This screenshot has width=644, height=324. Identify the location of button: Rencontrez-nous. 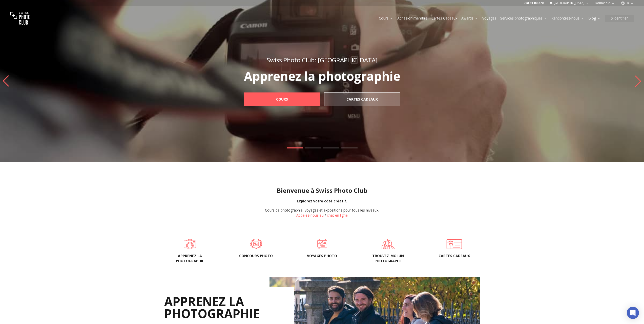
(568, 18).